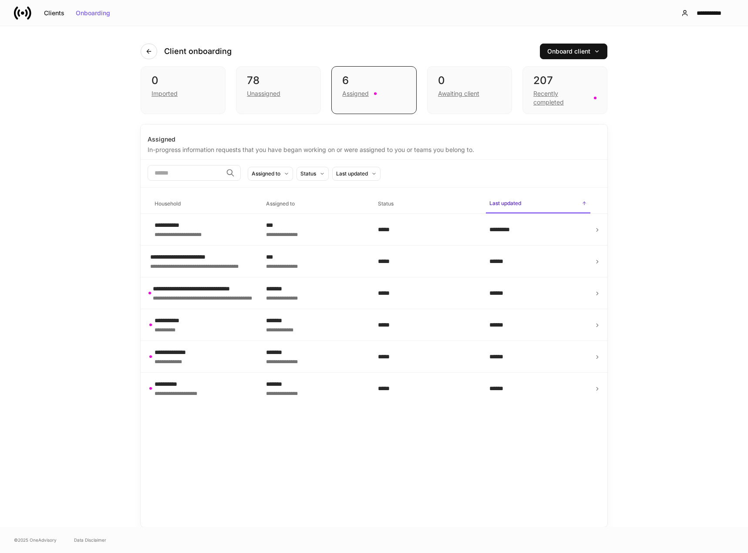 This screenshot has width=748, height=553. Describe the element at coordinates (565, 81) in the screenshot. I see `div: 207` at that location.